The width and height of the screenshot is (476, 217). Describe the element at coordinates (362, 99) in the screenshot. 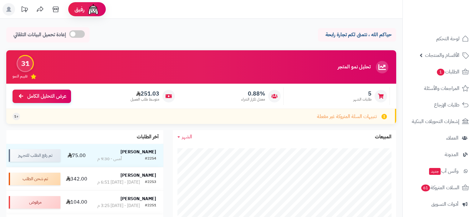

I see `span: طلبات الشهر` at that location.